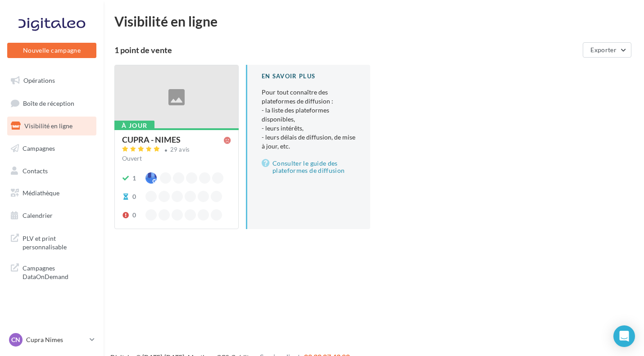 This screenshot has height=356, width=644. Describe the element at coordinates (35, 170) in the screenshot. I see `span: Contacts` at that location.